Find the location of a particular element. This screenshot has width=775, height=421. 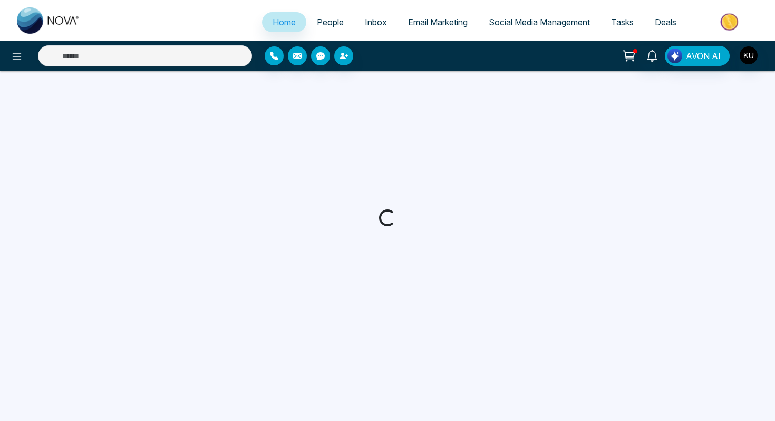

a: Tasks is located at coordinates (622, 22).